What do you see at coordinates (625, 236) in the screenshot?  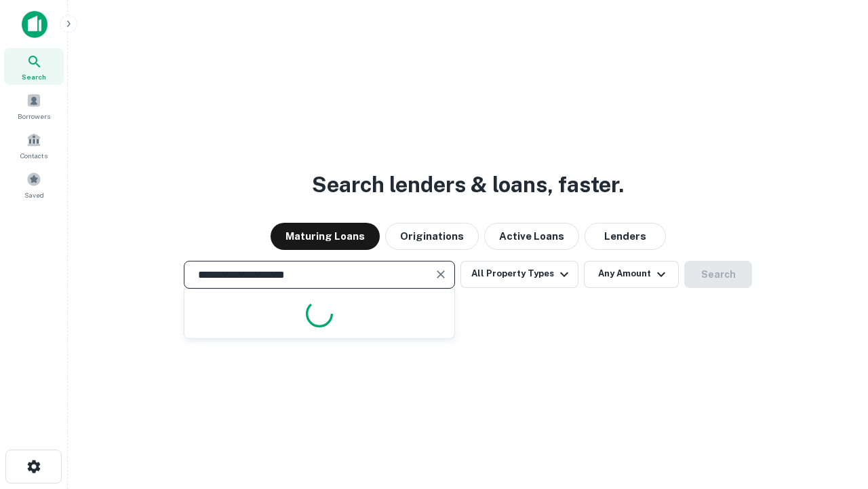 I see `button: Lenders` at bounding box center [625, 236].